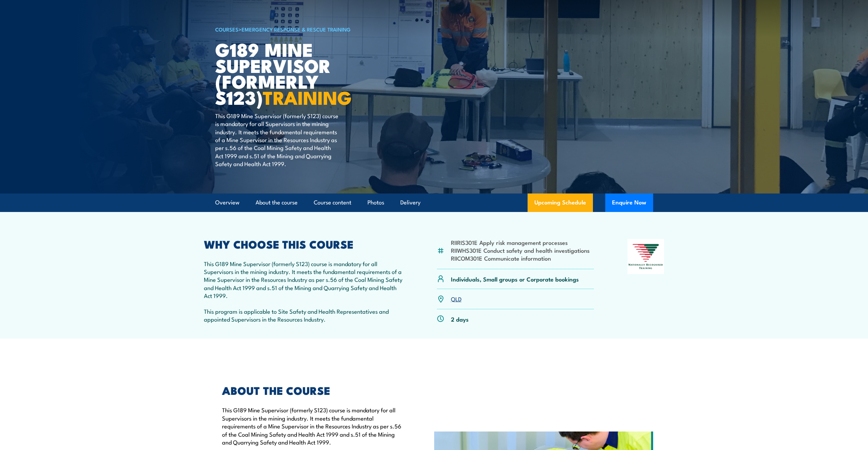 This screenshot has width=868, height=450. Describe the element at coordinates (460, 319) in the screenshot. I see `p: 2 days` at that location.